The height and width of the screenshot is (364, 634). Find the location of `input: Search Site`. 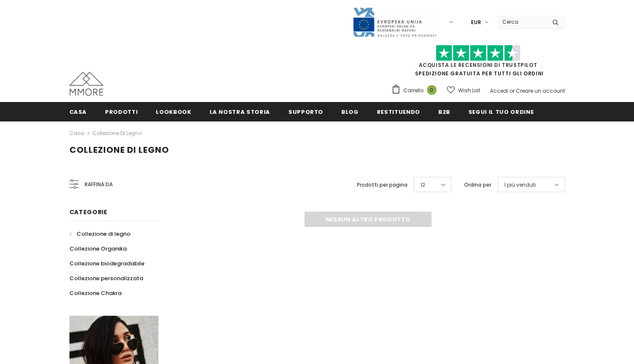

input: Search Site is located at coordinates (522, 22).